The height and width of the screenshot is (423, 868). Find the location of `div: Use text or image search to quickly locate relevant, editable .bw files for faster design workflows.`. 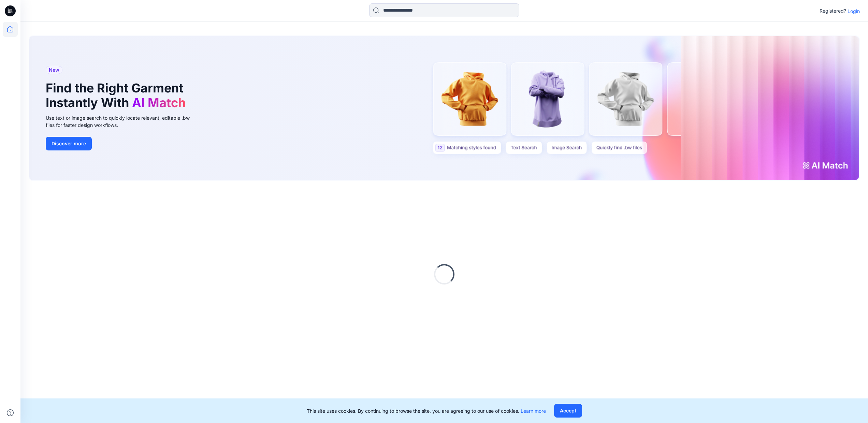

div: Use text or image search to quickly locate relevant, editable .bw files for faster design workflows. is located at coordinates (122, 122).